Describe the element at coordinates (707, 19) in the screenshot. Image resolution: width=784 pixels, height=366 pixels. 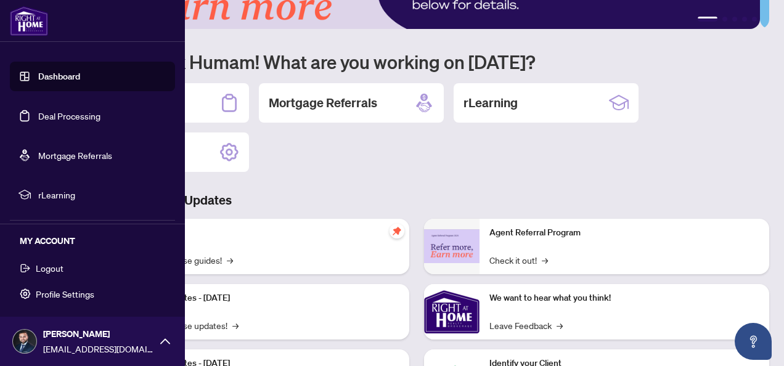
I see `button: 1` at that location.